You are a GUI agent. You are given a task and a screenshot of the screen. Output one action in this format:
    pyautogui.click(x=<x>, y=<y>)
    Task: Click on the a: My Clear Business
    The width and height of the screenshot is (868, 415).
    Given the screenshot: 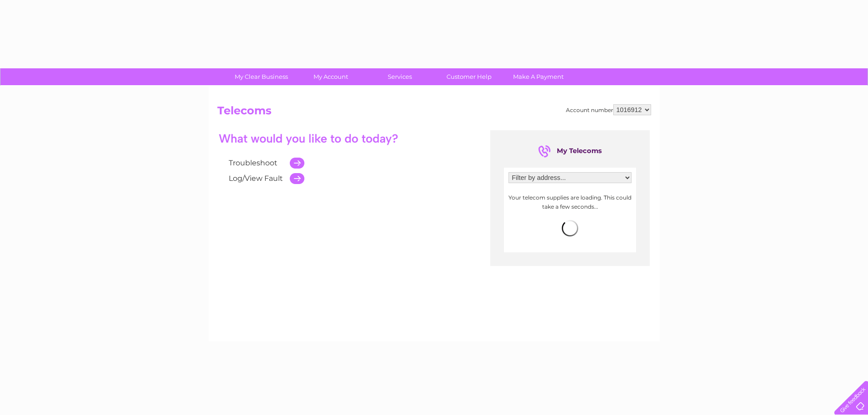 What is the action you would take?
    pyautogui.click(x=261, y=77)
    